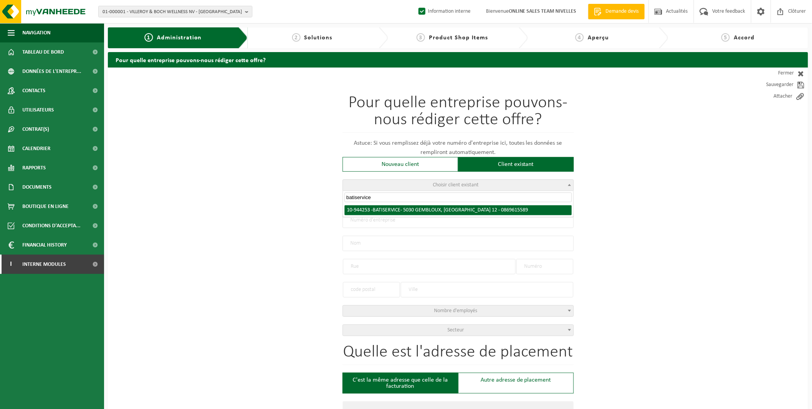 The width and height of the screenshot is (812, 409). Describe the element at coordinates (516, 383) in the screenshot. I see `div: Autre adresse de placement` at that location.